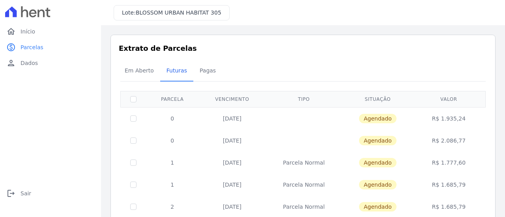  What do you see at coordinates (449, 185) in the screenshot?
I see `td: R$ 1.685,79` at bounding box center [449, 185].